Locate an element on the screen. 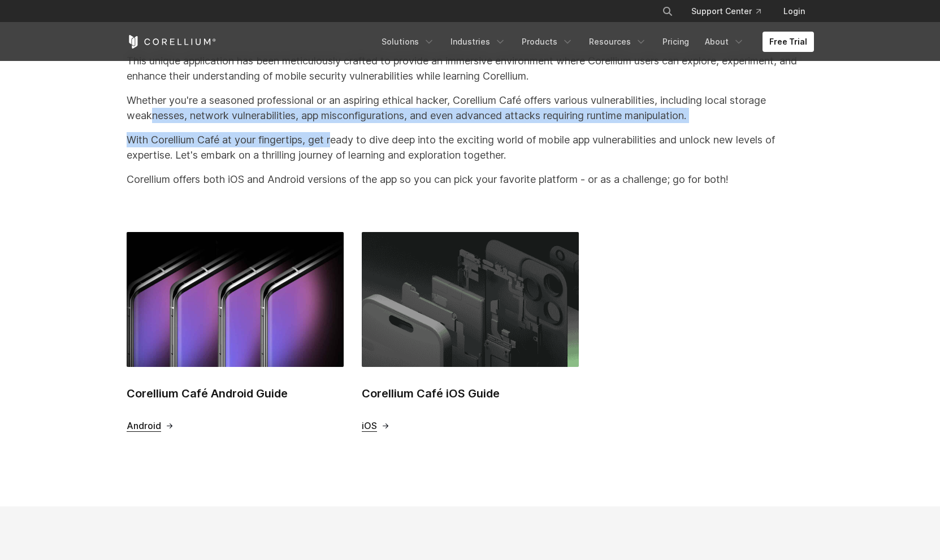 Image resolution: width=940 pixels, height=560 pixels. a: Login is located at coordinates (795, 11).